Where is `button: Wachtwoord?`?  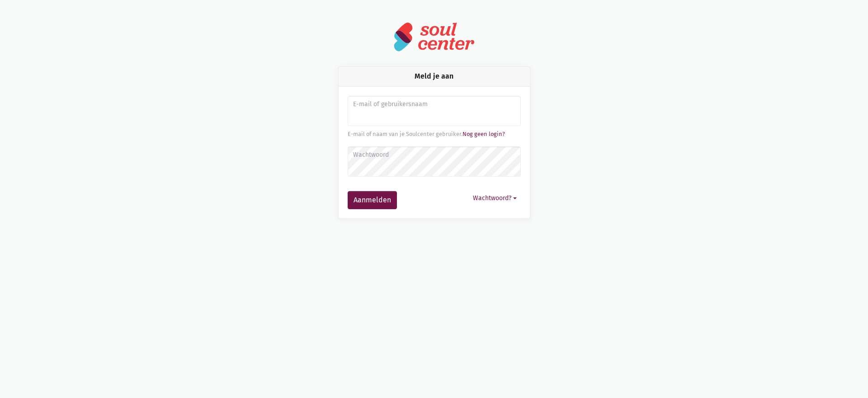 button: Wachtwoord? is located at coordinates (494, 198).